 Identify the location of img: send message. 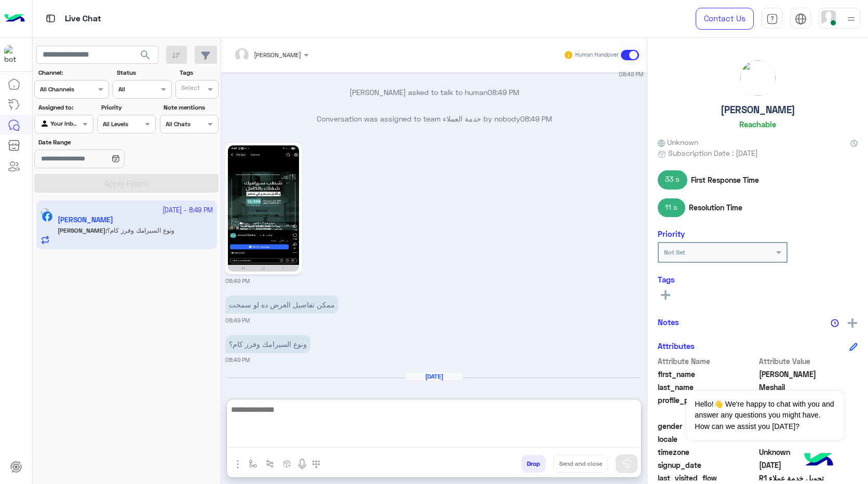
(627, 464).